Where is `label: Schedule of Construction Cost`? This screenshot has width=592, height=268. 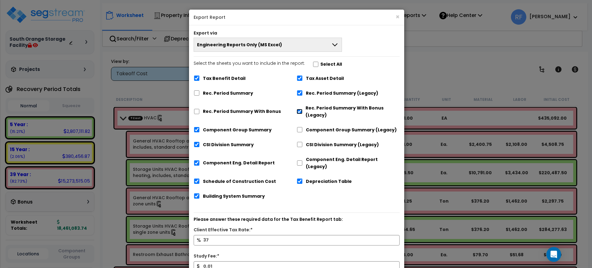 label: Schedule of Construction Cost is located at coordinates (239, 181).